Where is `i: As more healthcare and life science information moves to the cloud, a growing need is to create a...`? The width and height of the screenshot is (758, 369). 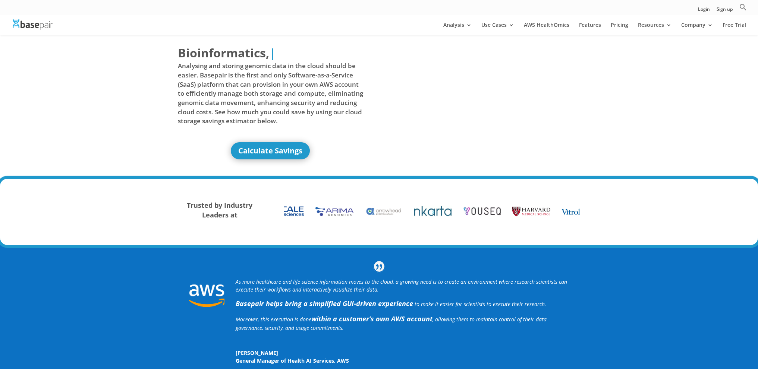 i: As more healthcare and life science information moves to the cloud, a growing need is to create a... is located at coordinates (401, 286).